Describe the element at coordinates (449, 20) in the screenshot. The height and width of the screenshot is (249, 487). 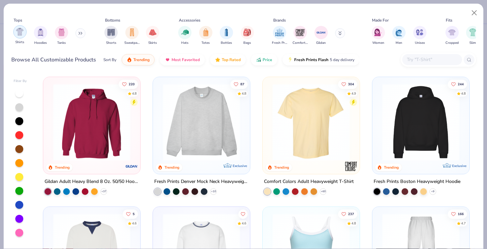
I see `div: Fits` at that location.